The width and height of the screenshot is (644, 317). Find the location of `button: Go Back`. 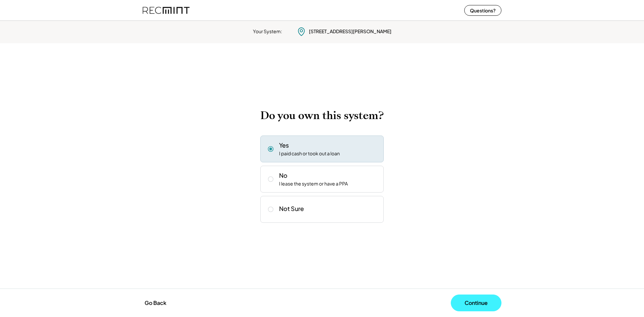

button: Go Back is located at coordinates (156, 303).